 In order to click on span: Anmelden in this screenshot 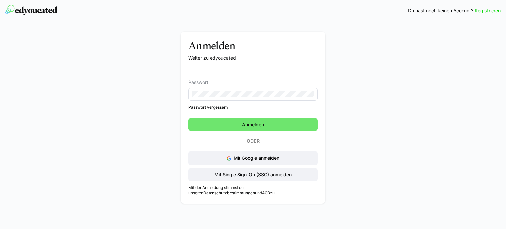, I will do `click(253, 125)`.